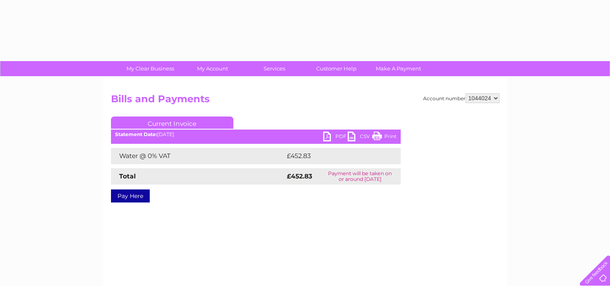  I want to click on a: Print, so click(384, 138).